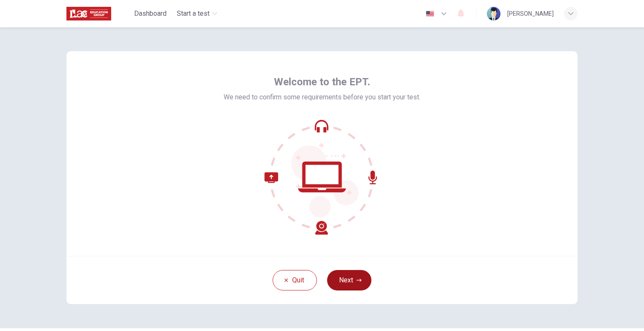  I want to click on span: Welcome to the EPT., so click(322, 82).